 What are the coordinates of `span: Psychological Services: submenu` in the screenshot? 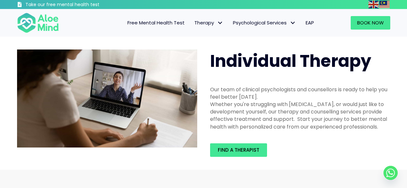 It's located at (293, 23).